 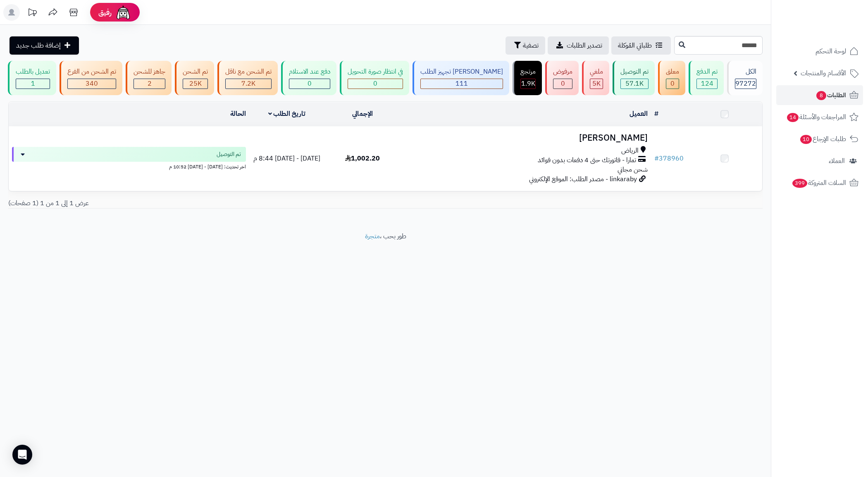 I want to click on span: 10, so click(x=806, y=140).